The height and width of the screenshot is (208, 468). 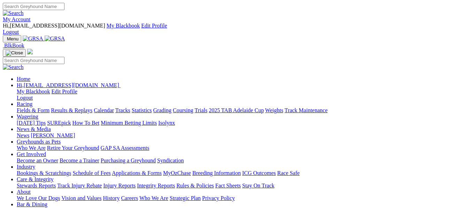 I want to click on a: 2025 TAB Adelaide Cup, so click(x=236, y=110).